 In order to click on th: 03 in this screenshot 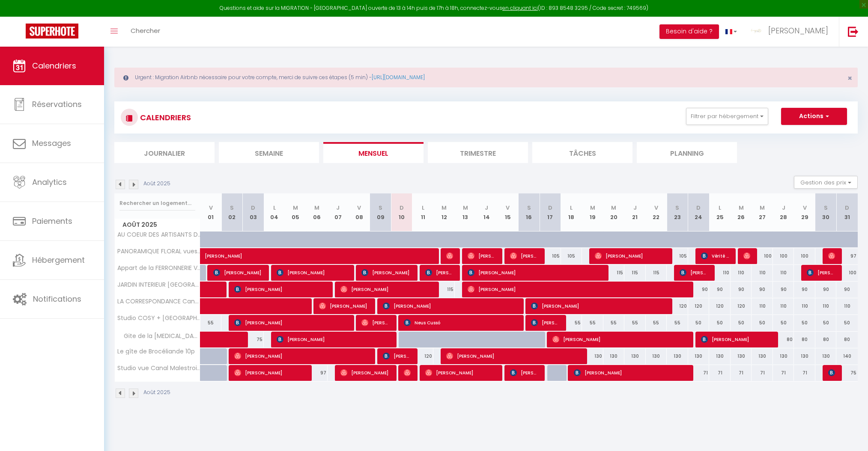, I will do `click(253, 212)`.